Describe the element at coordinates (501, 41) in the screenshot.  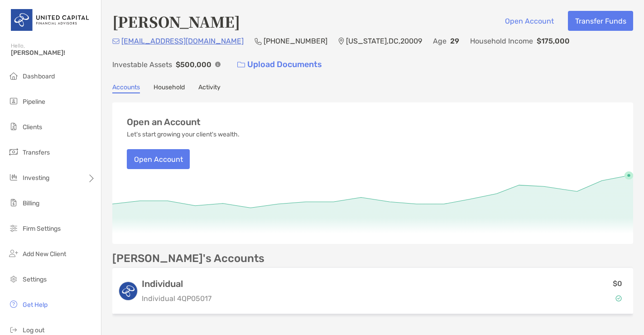
I see `p: Household Income` at that location.